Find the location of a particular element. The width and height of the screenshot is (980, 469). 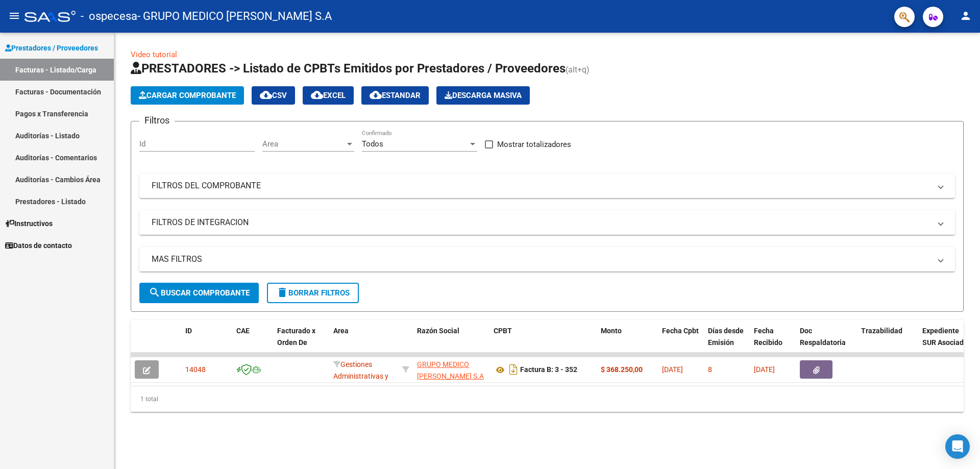

mat-icon: search is located at coordinates (155, 293).